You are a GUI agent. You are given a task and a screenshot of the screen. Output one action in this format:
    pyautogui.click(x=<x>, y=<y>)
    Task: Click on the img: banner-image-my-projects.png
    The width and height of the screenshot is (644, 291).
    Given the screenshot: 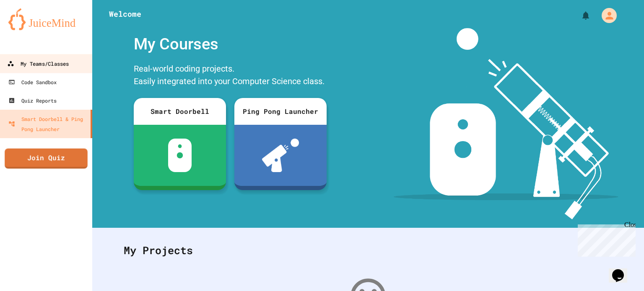 What is the action you would take?
    pyautogui.click(x=506, y=124)
    